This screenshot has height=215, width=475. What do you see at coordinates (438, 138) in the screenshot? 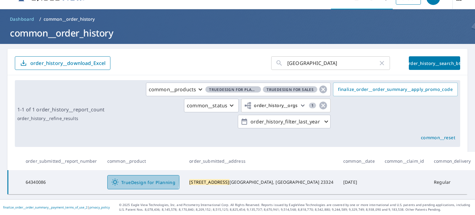
I see `span: common__reset` at bounding box center [438, 138].